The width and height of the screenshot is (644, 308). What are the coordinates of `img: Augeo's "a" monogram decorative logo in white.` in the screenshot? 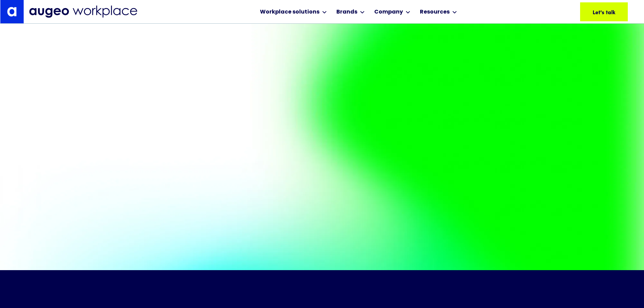 It's located at (12, 11).